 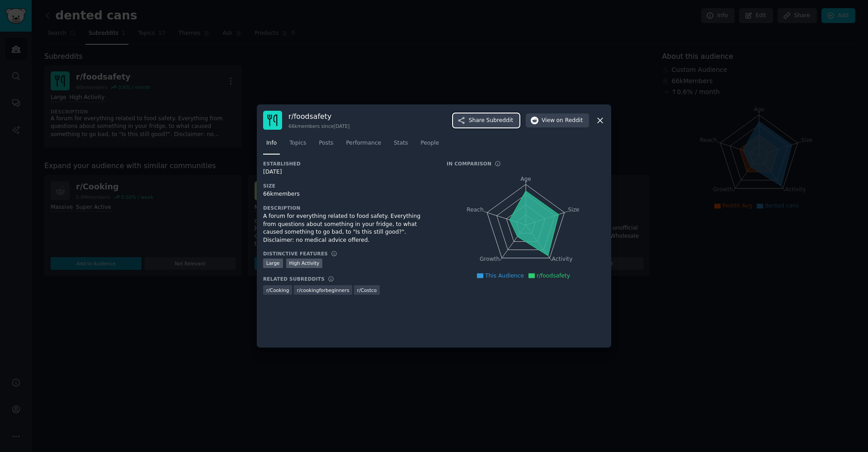 What do you see at coordinates (348, 228) in the screenshot?
I see `div: A forum for everything related to food safety. Everything from questions about something in your ...` at bounding box center [348, 228].